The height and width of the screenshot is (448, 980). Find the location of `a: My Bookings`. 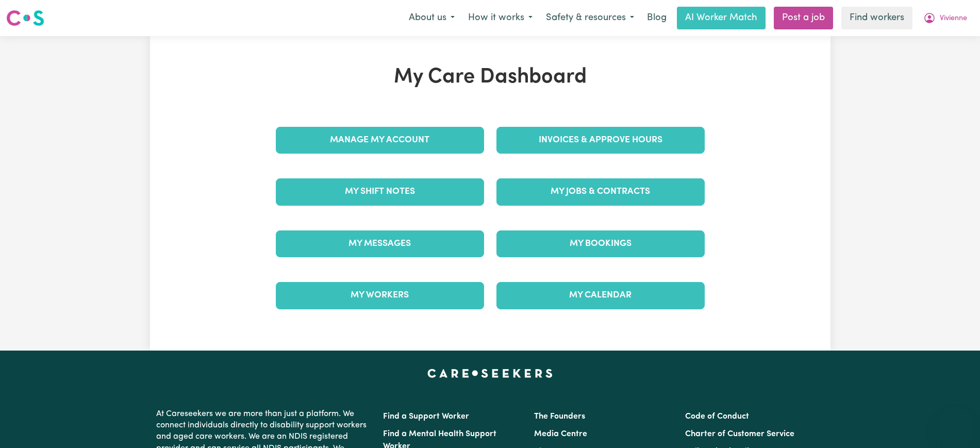

a: My Bookings is located at coordinates (601, 244).